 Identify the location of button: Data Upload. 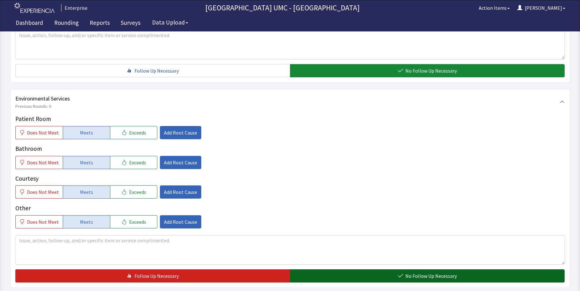
(170, 22).